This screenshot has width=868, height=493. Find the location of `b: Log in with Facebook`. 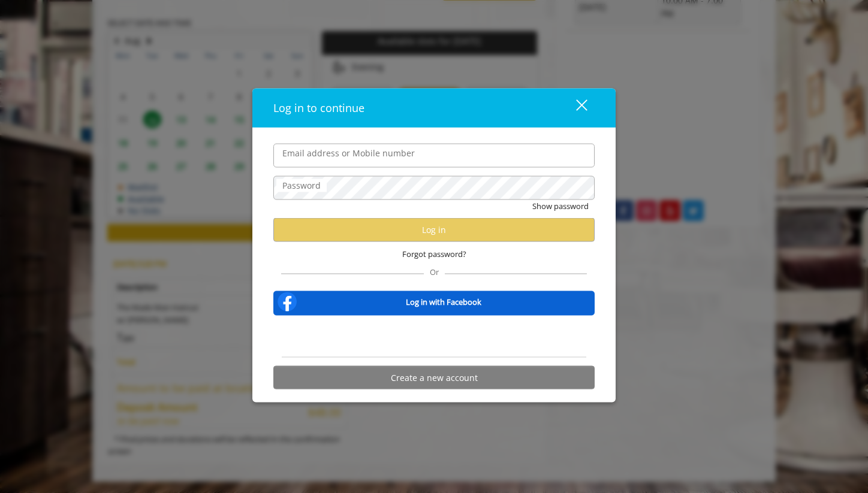

b: Log in with Facebook is located at coordinates (444, 301).